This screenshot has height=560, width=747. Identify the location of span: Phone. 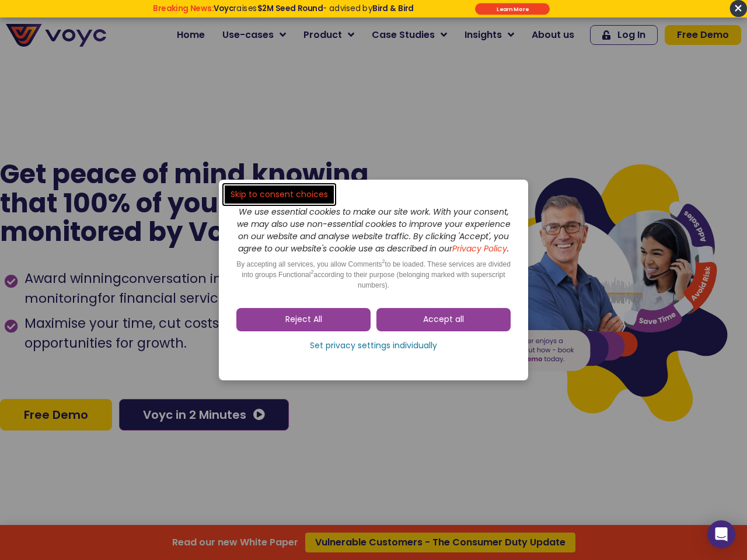
(166, 53).